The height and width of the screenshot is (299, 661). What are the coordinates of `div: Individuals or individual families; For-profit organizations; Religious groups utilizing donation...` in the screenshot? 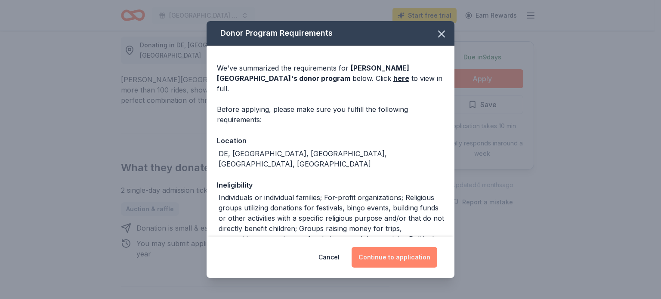 It's located at (332, 223).